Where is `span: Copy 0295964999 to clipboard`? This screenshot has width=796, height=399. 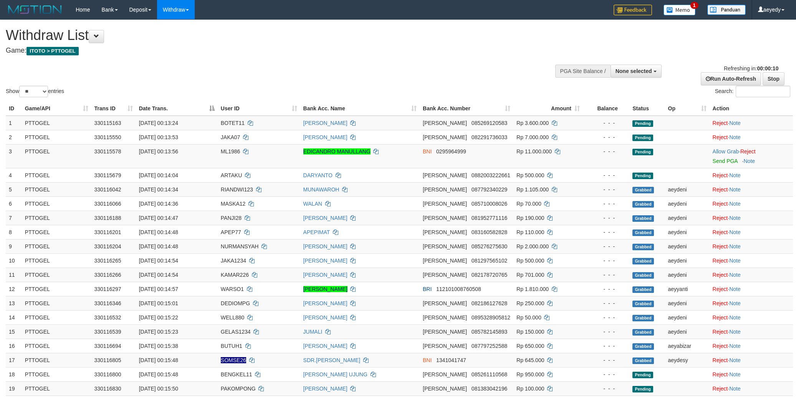 span: Copy 0295964999 to clipboard is located at coordinates (451, 151).